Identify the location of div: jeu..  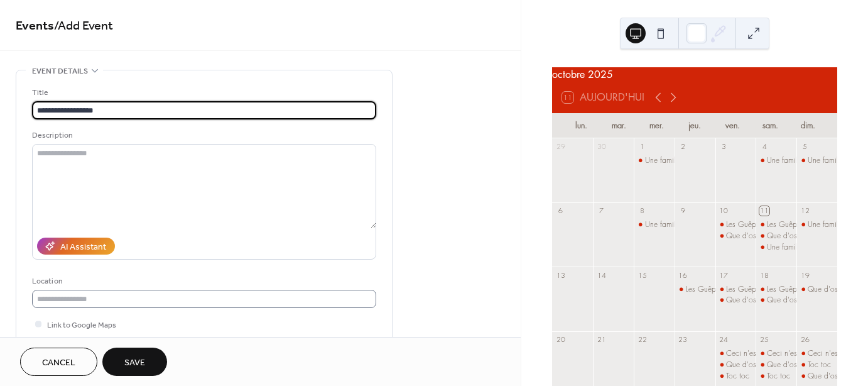
(695, 125).